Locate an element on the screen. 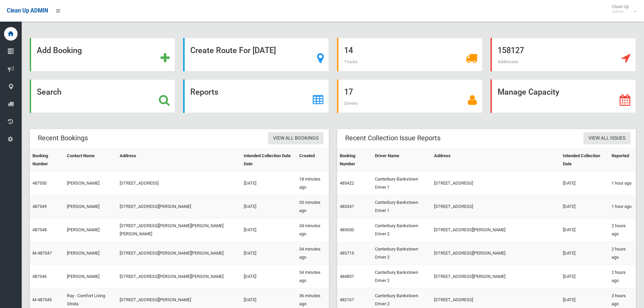  a: 482167 is located at coordinates (347, 300).